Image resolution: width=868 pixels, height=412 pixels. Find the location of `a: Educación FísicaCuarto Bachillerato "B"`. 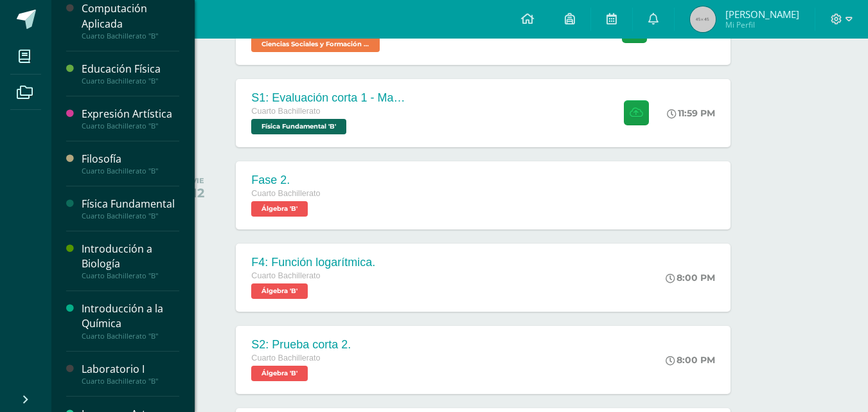

a: Educación FísicaCuarto Bachillerato "B" is located at coordinates (130, 73).